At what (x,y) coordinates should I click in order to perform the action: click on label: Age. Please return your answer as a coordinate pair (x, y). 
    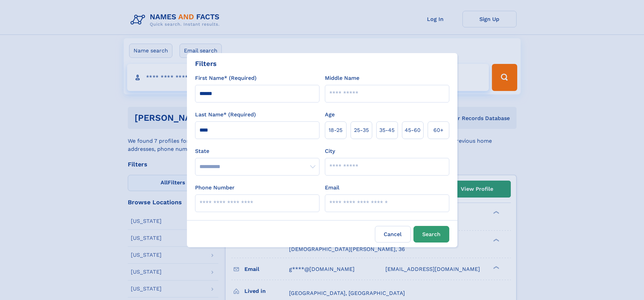
    Looking at the image, I should click on (330, 115).